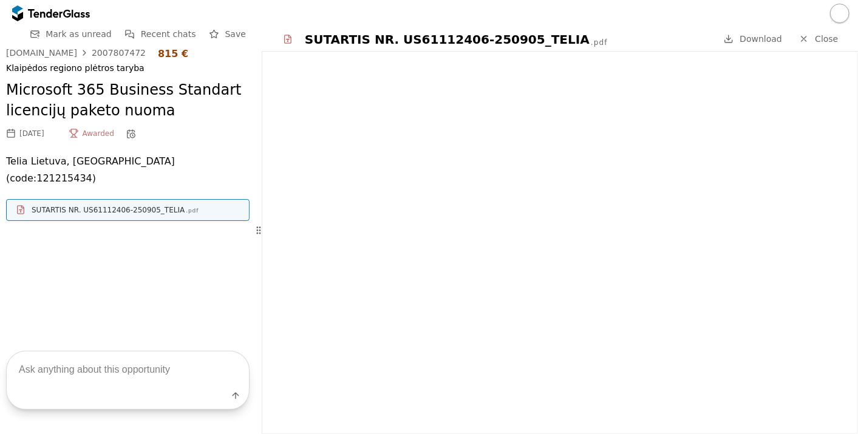 Image resolution: width=858 pixels, height=434 pixels. I want to click on a: SUTARTIS NR. US61112406-250905_TELIA.pdf, so click(128, 210).